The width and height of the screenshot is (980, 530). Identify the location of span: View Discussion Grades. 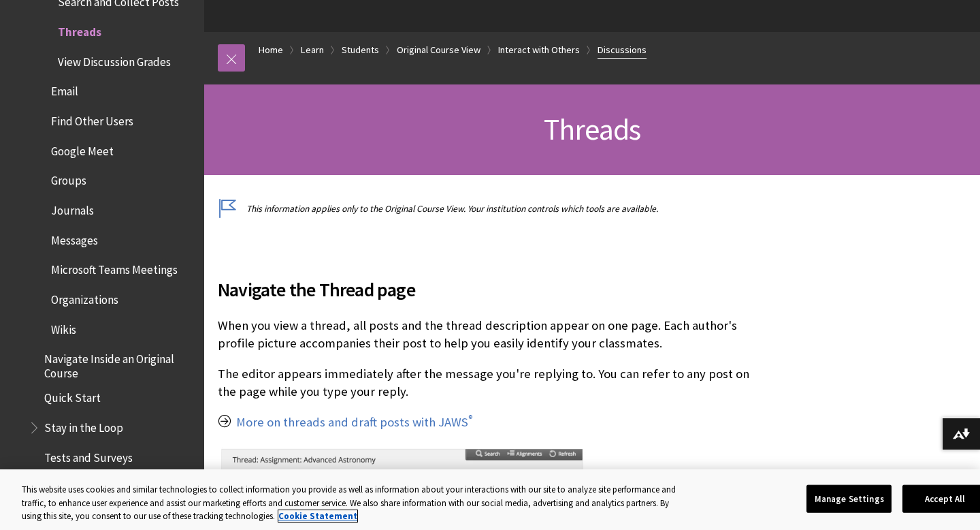
(114, 60).